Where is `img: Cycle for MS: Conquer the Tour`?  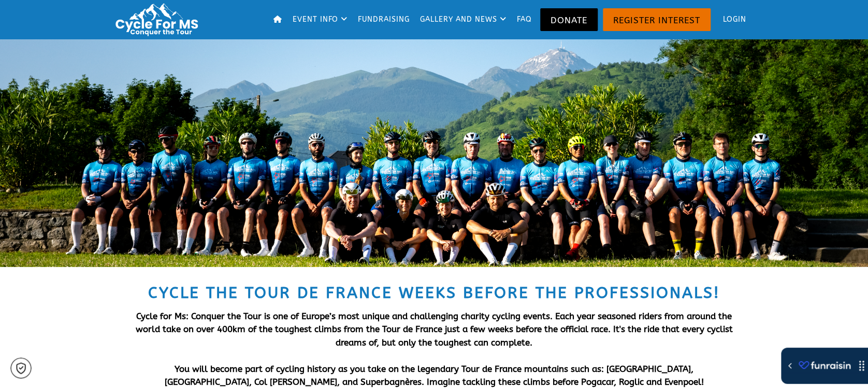
img: Cycle for MS: Conquer the Tour is located at coordinates (158, 19).